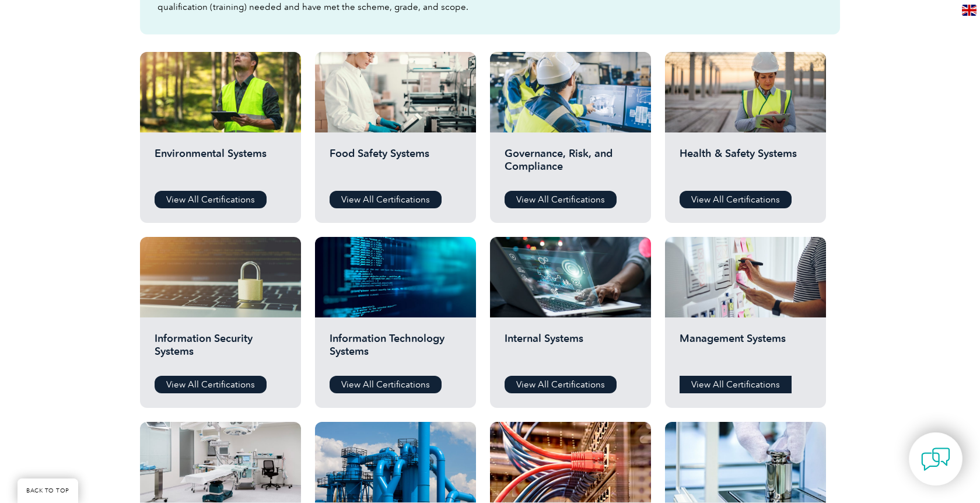 This screenshot has width=980, height=503. Describe the element at coordinates (395, 349) in the screenshot. I see `h2: Information Technology Systems` at that location.